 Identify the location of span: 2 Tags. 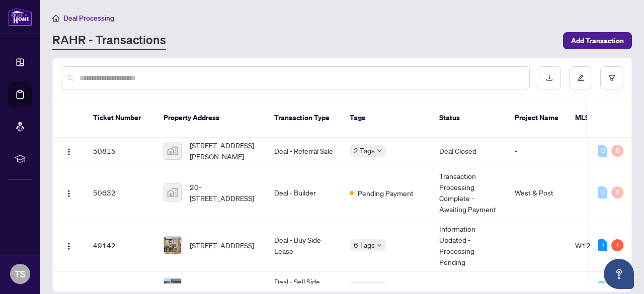
(365, 150).